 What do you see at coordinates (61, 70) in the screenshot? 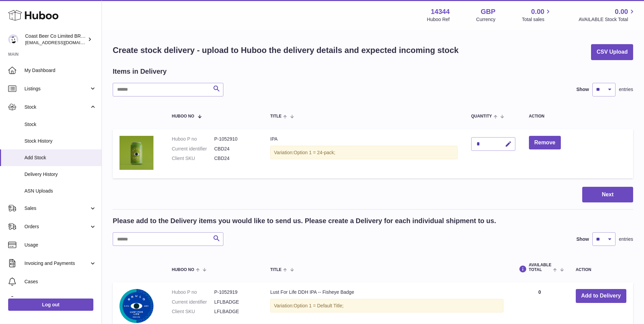
I see `span: My Dashboard` at bounding box center [61, 70].